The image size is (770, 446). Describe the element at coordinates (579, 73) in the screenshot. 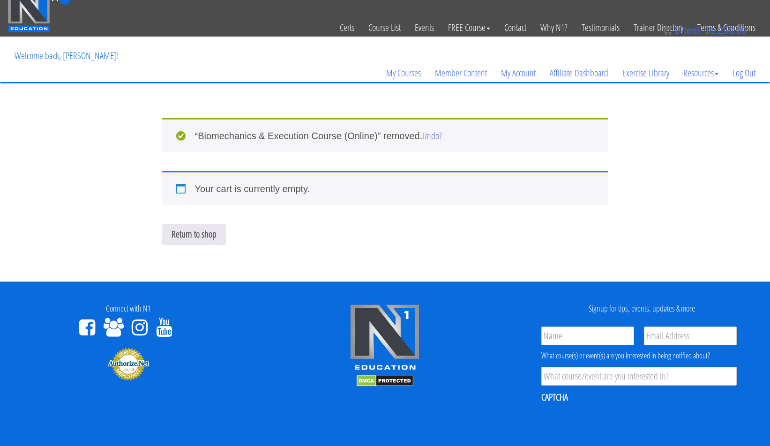

I see `a: Affiliate Dashboard` at that location.